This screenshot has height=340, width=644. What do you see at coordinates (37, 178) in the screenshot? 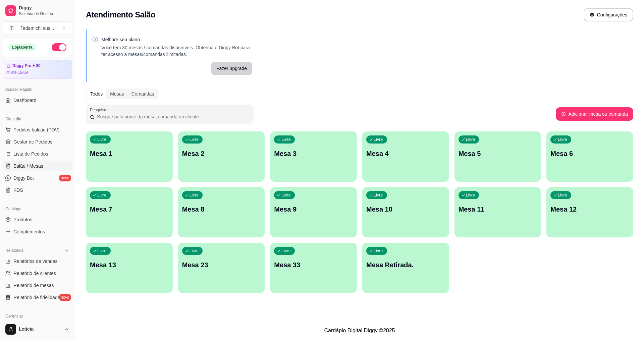
I see `a: Diggy Botnovo` at bounding box center [37, 178].